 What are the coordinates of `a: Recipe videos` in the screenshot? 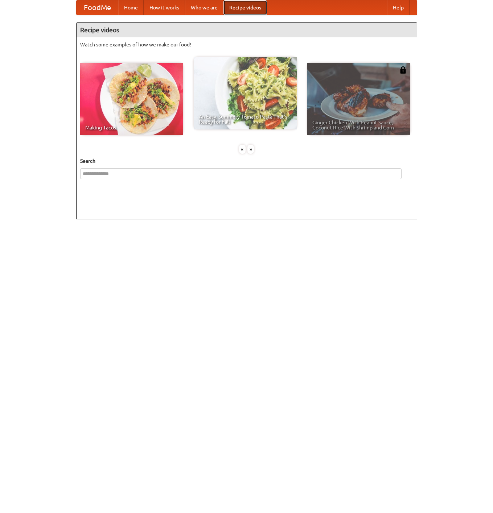 It's located at (245, 8).